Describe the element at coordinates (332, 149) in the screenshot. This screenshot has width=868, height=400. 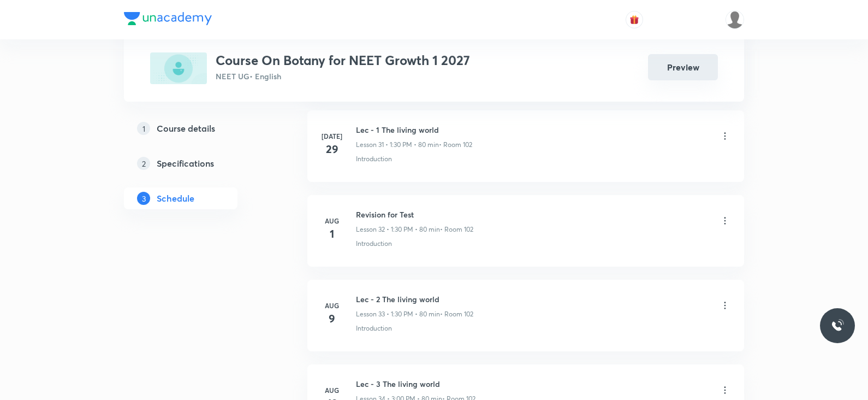
I see `h4: 29` at that location.